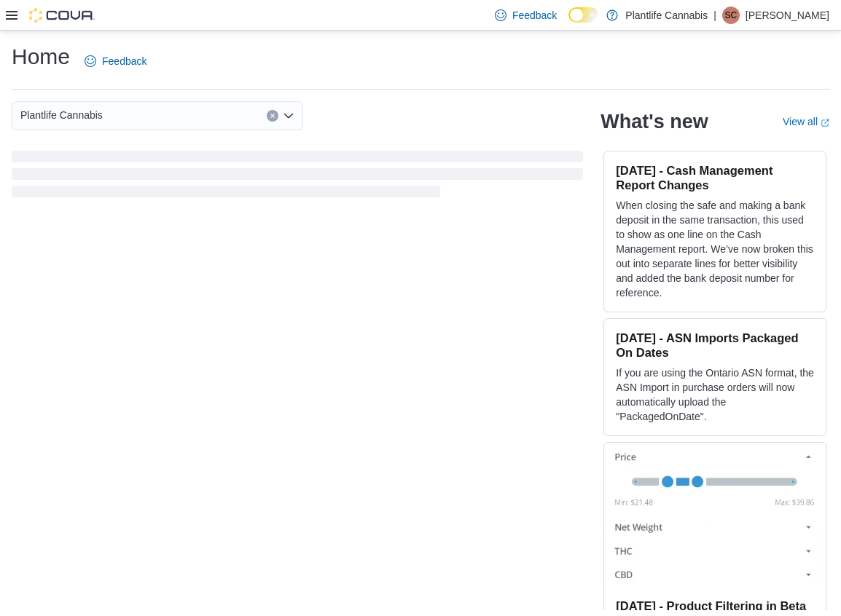 This screenshot has width=841, height=616. What do you see at coordinates (715, 249) in the screenshot?
I see `p: When closing the safe and making a bank deposit in the same transaction, this used to show as one...` at bounding box center [715, 249].